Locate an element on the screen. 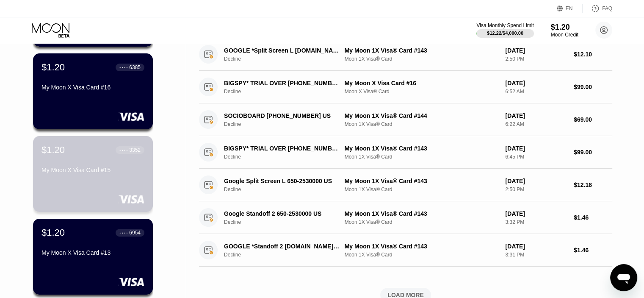 The height and width of the screenshot is (298, 644). div: Visa Monthly Spend Limit is located at coordinates (505, 26).